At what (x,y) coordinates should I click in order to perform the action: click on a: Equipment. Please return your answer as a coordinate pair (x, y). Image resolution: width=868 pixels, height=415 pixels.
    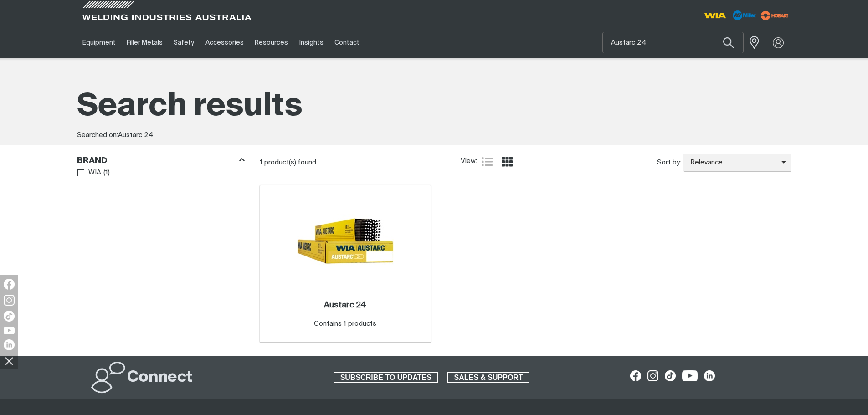
    Looking at the image, I should click on (99, 42).